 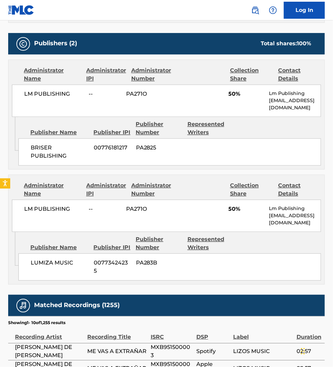 I want to click on div: Recording Artist, so click(x=49, y=334).